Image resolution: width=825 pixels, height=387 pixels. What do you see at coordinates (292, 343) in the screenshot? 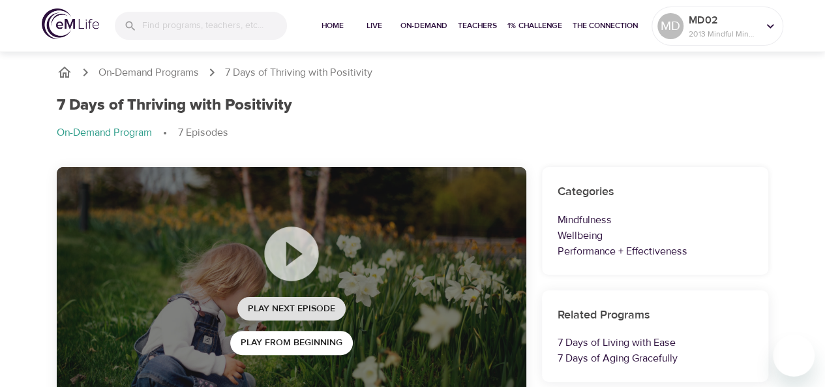
I see `button: Play from beginning` at bounding box center [292, 343].